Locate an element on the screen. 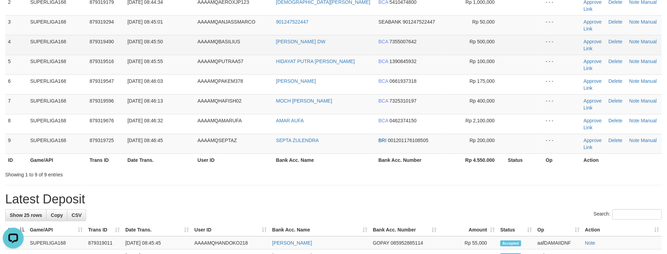 This screenshot has height=254, width=667. span: Copy 1390845932 to clipboard is located at coordinates (403, 61).